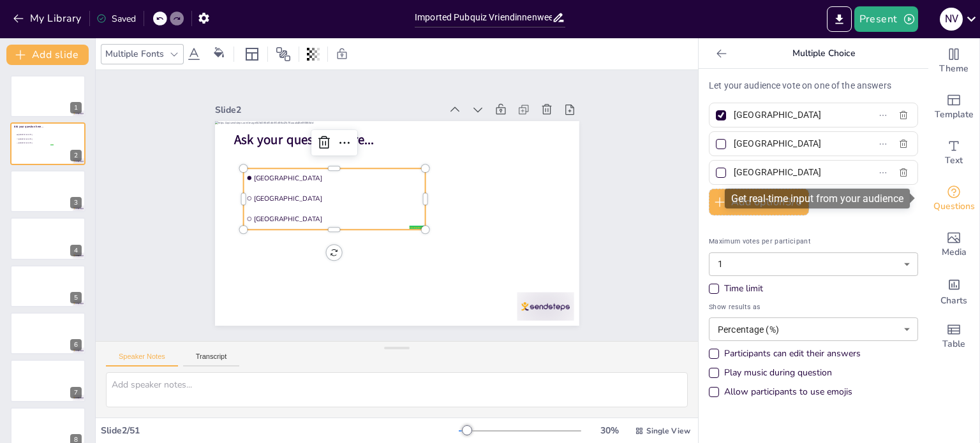  What do you see at coordinates (116, 18) in the screenshot?
I see `div: Saved` at bounding box center [116, 18].